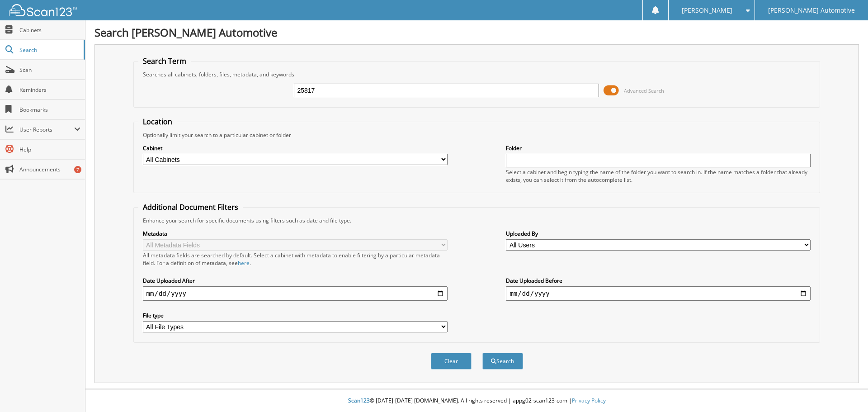 This screenshot has width=868, height=412. What do you see at coordinates (659, 294) in the screenshot?
I see `input: end` at bounding box center [659, 294].